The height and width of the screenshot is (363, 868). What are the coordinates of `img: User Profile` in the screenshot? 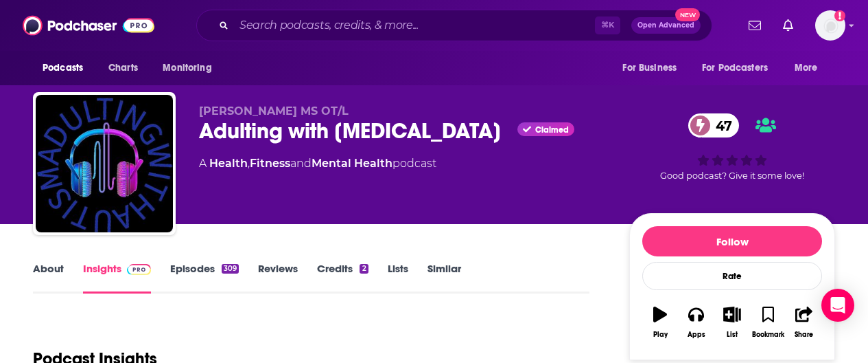 It's located at (831, 25).